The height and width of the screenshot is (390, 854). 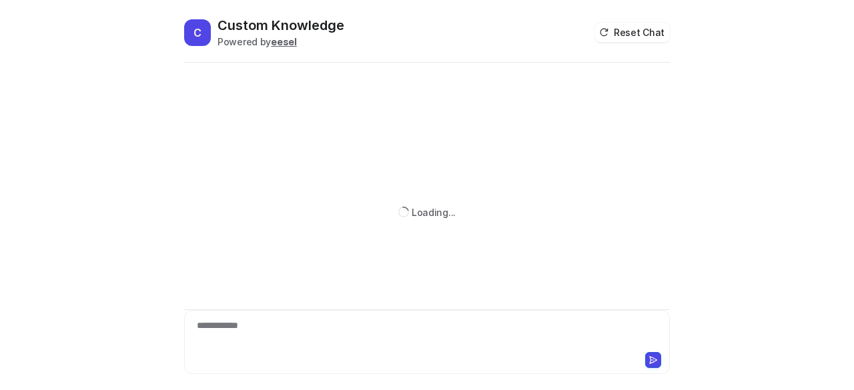 I want to click on span: C, so click(x=197, y=33).